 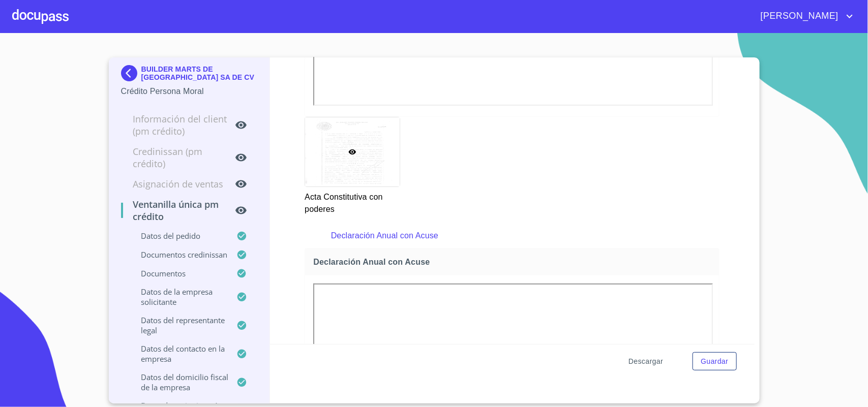 I want to click on button: Guardar, so click(x=714, y=361).